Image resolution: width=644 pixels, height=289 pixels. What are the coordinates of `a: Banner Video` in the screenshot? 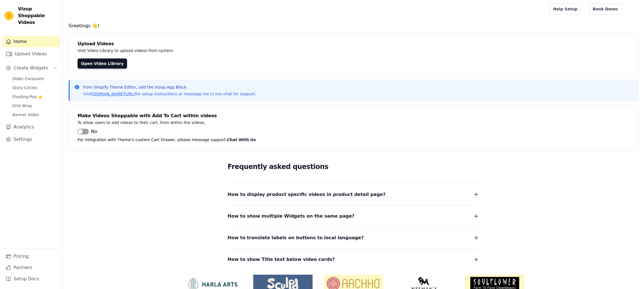 It's located at (35, 115).